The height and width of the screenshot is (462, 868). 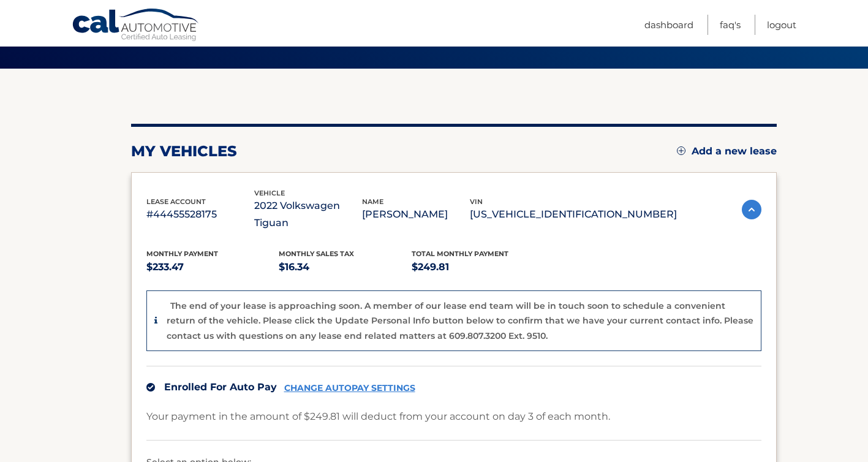 I want to click on a: Dashboard, so click(x=668, y=25).